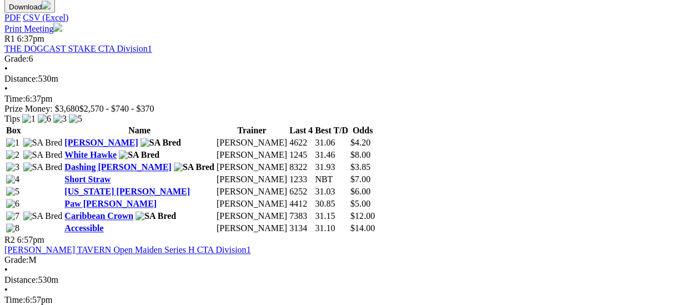 This screenshot has height=305, width=698. Describe the element at coordinates (349, 109) in the screenshot. I see `div: Prize Money: $3,680` at that location.